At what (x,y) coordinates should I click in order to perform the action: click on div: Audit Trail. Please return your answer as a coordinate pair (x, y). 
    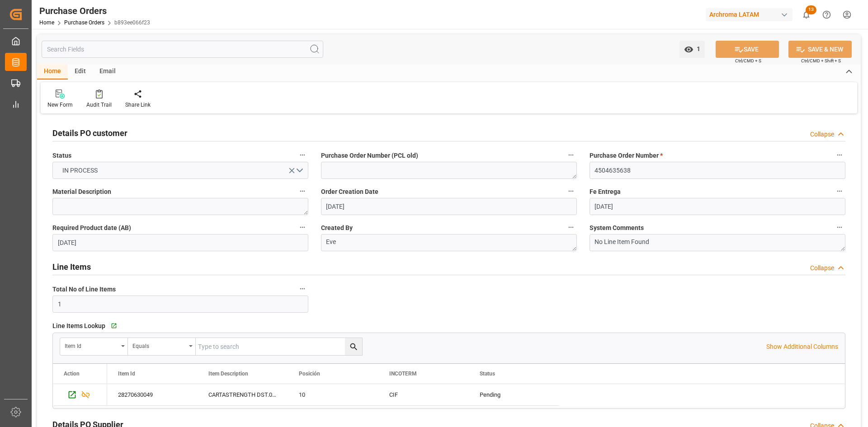
    Looking at the image, I should click on (99, 105).